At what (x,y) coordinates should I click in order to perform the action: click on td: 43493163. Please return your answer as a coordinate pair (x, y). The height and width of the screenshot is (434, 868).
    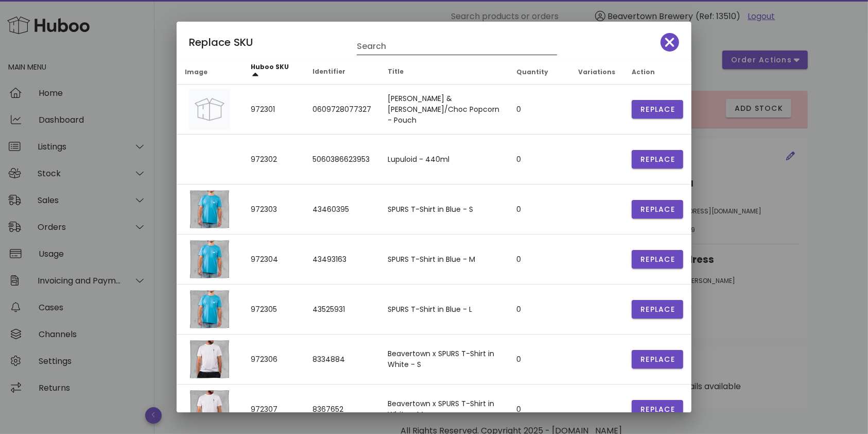
    Looking at the image, I should click on (341, 259).